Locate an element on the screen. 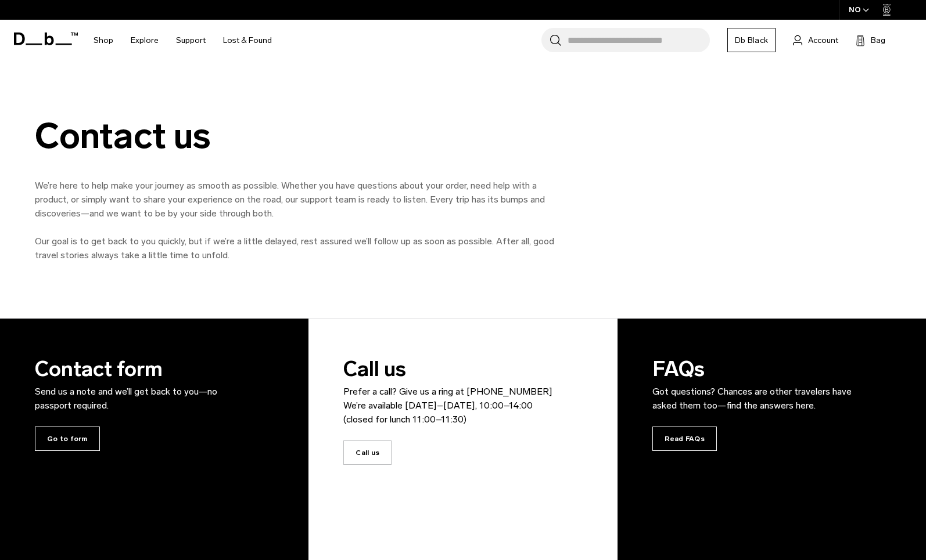 The height and width of the screenshot is (560, 926). span: Read FAQs is located at coordinates (685, 439).